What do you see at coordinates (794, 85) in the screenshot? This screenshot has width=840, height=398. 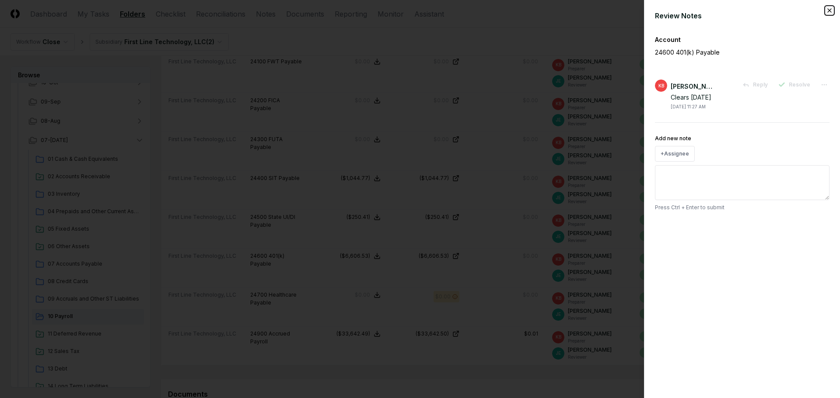 I see `button: Resolve` at bounding box center [794, 85].